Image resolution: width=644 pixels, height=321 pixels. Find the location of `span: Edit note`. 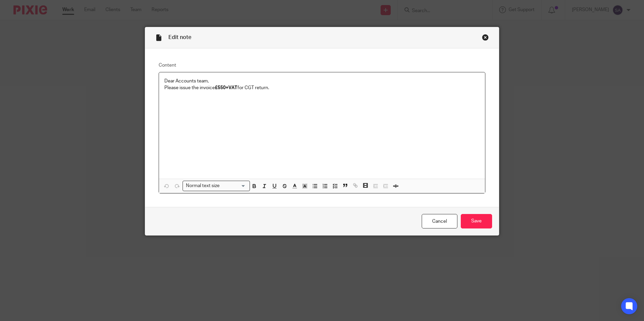

span: Edit note is located at coordinates (180, 37).